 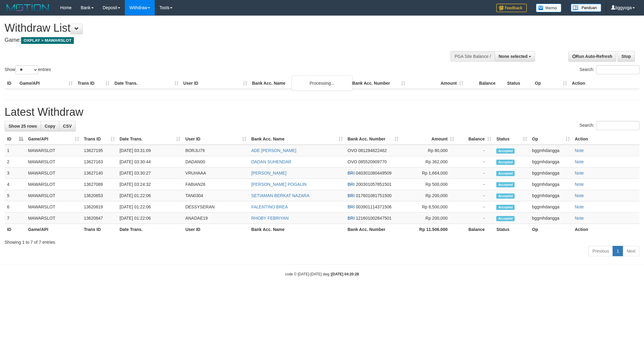 I want to click on td: 4, so click(x=15, y=184).